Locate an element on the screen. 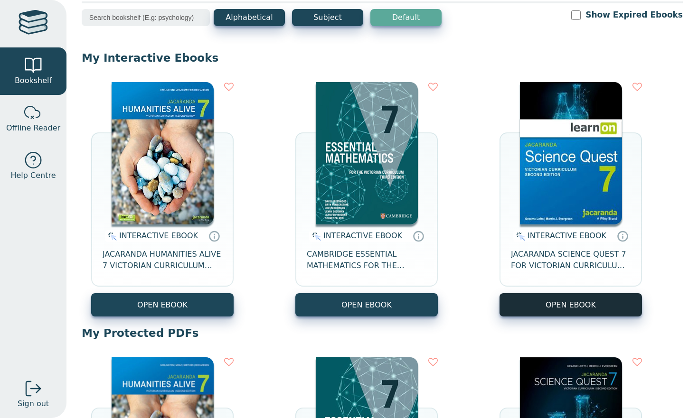 The image size is (698, 418). img: a4cdec38-c0cf-47c5-bca4-515c5eb7b3e9.png is located at coordinates (367, 153).